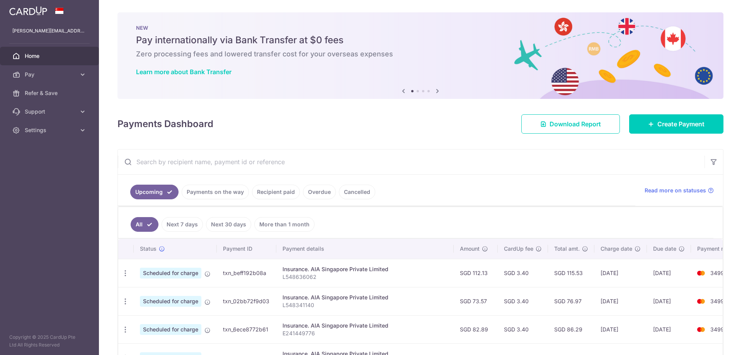 The height and width of the screenshot is (355, 742). I want to click on span: Due date, so click(665, 249).